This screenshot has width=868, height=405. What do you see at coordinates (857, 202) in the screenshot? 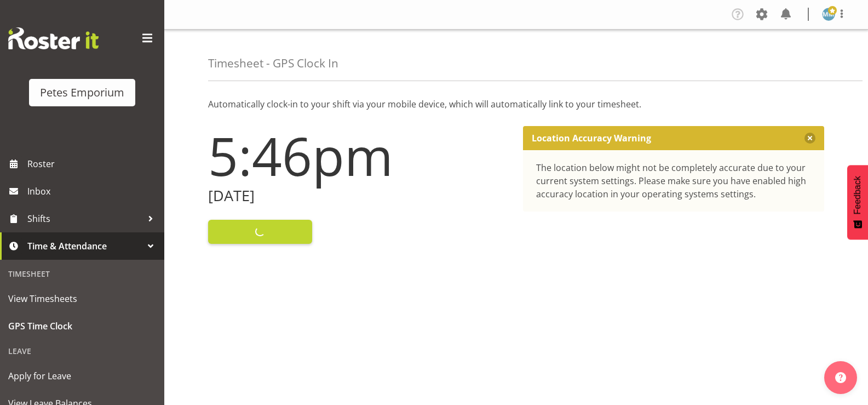
I see `button: Feedback - Show survey` at bounding box center [857, 202].